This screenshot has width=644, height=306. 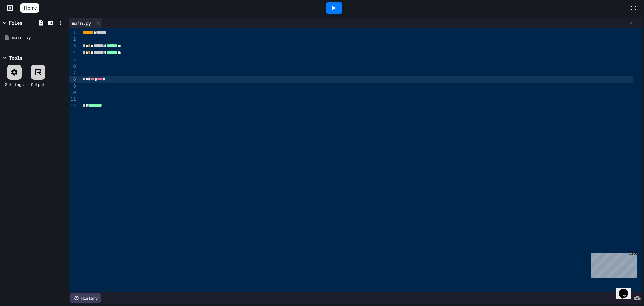 I want to click on div: 12, so click(x=73, y=106).